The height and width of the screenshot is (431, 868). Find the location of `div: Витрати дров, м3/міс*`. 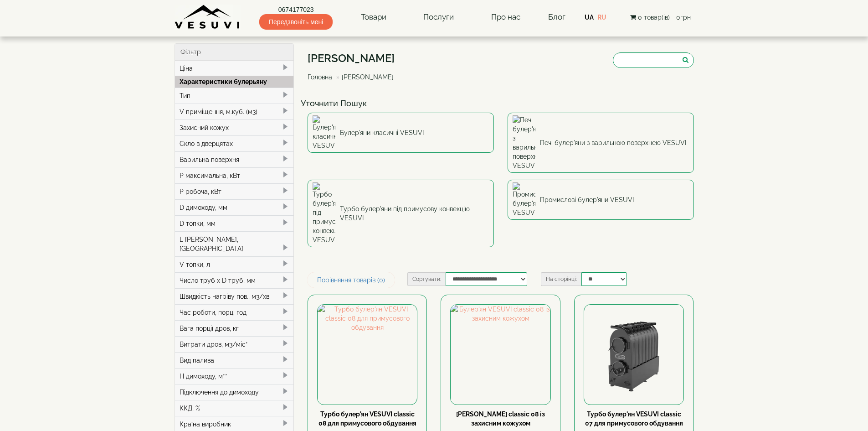

div: Витрати дров, м3/міс* is located at coordinates (234, 344).